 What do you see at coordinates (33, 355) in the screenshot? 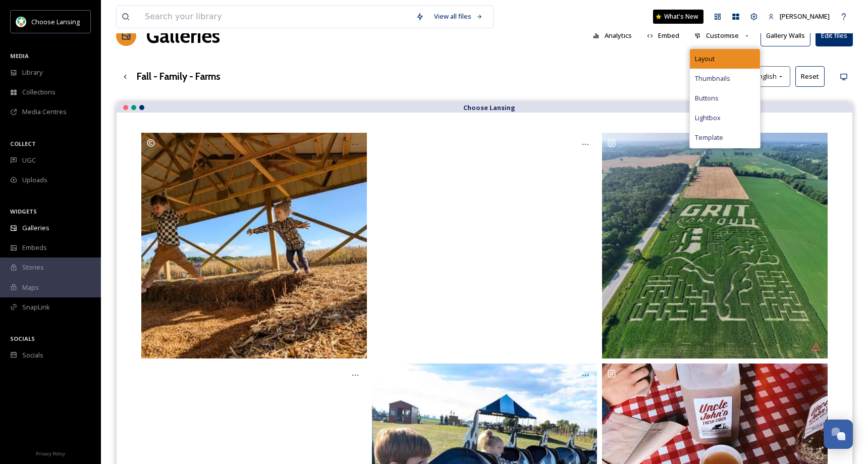
I see `span: Socials` at bounding box center [33, 355].